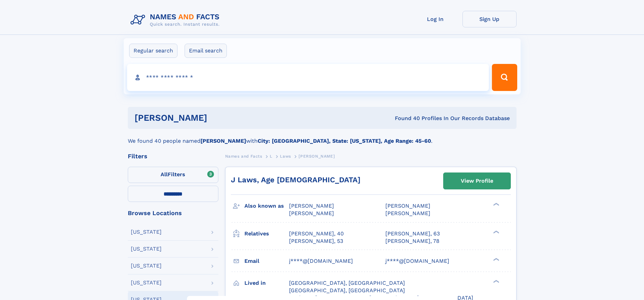  Describe the element at coordinates (435, 19) in the screenshot. I see `a: Log In` at that location.